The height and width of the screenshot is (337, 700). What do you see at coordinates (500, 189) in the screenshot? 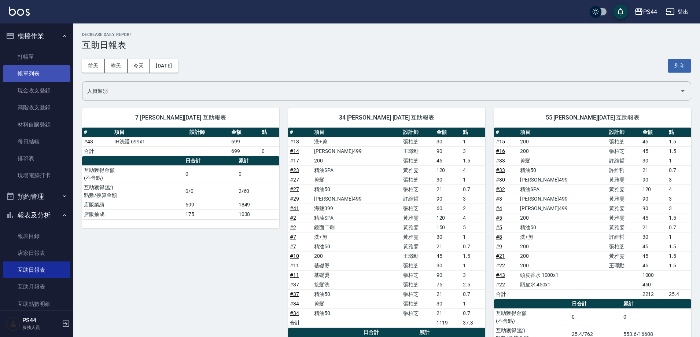
I see `a: #32` at bounding box center [500, 189].